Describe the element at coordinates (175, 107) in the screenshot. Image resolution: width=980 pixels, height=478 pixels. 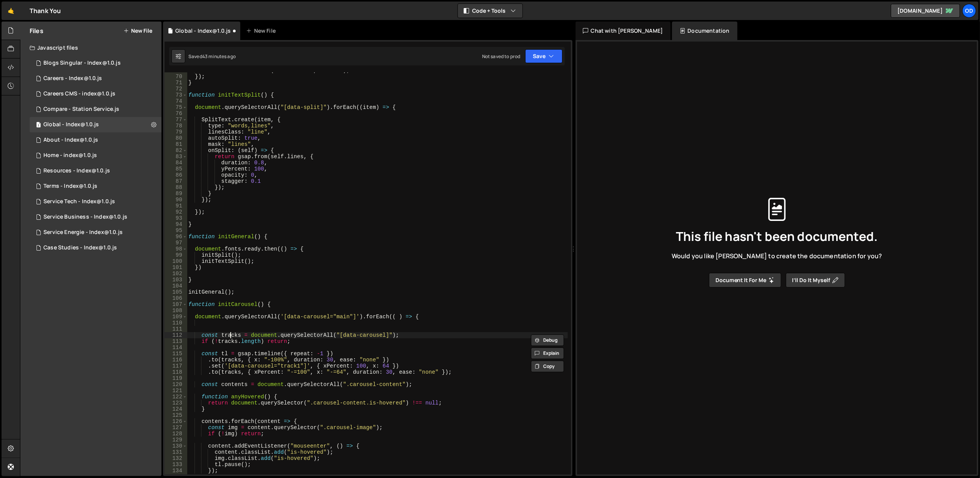
I see `div: 75` at that location.